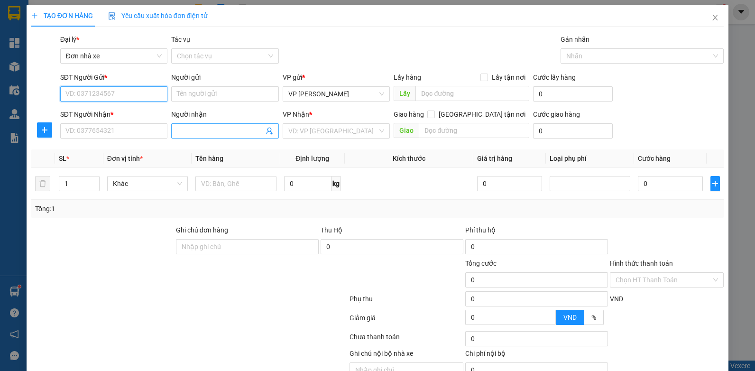 The height and width of the screenshot is (371, 755). What do you see at coordinates (97, 54) in the screenshot?
I see `span: Website` at bounding box center [97, 54].